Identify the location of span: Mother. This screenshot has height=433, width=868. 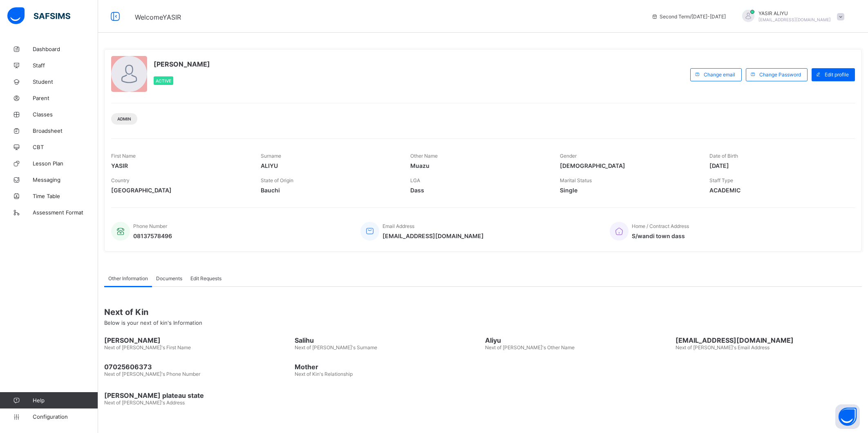
(388, 367).